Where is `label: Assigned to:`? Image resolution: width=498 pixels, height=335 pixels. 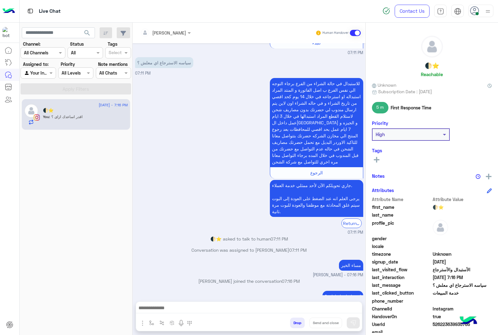 label: Assigned to: is located at coordinates (36, 64).